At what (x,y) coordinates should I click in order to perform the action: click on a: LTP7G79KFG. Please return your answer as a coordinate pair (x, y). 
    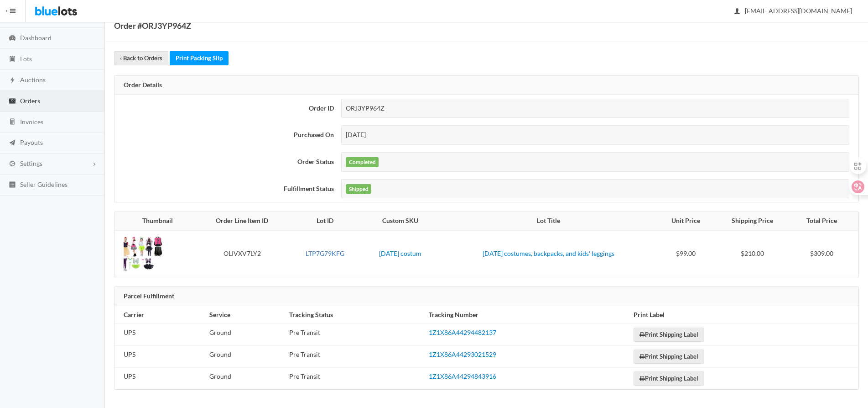
    Looking at the image, I should click on (325, 253).